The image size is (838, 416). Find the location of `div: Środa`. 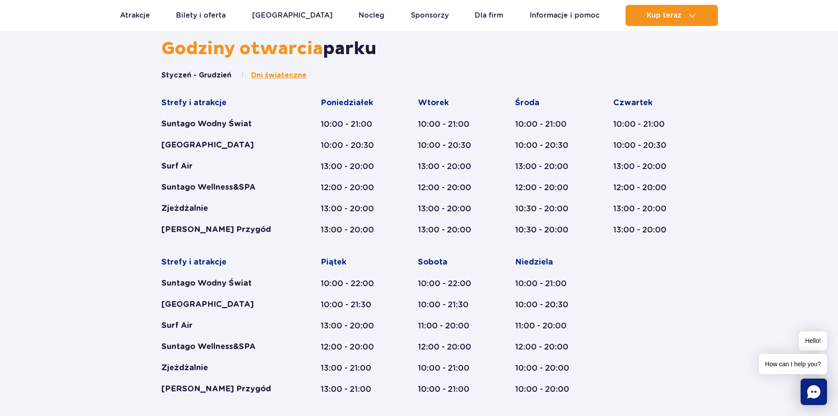

div: Środa is located at coordinates (547, 103).